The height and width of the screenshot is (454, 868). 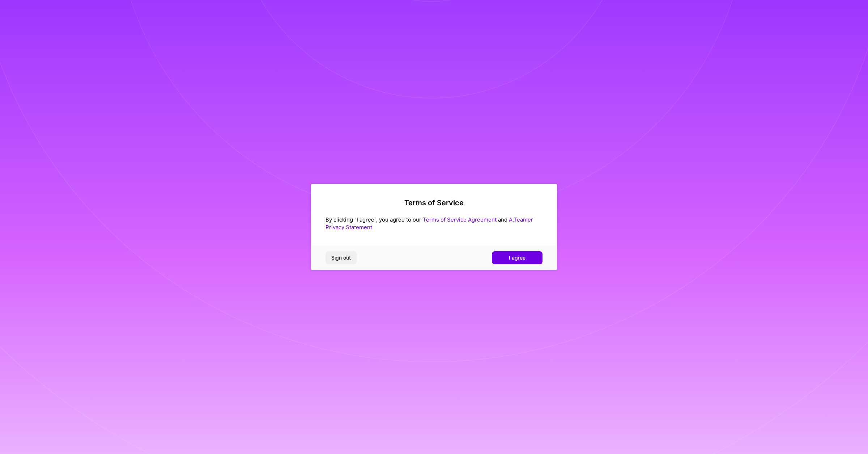 I want to click on h2: Terms of Service, so click(x=434, y=203).